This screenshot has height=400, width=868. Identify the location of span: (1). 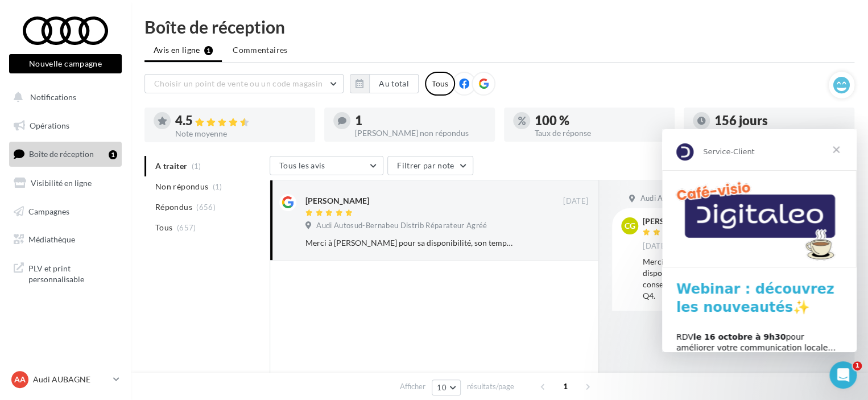
(217, 186).